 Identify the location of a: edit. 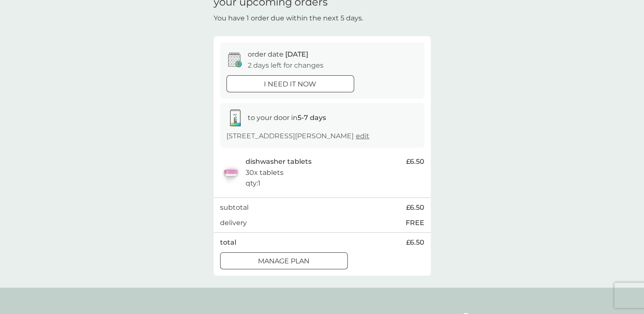
(363, 136).